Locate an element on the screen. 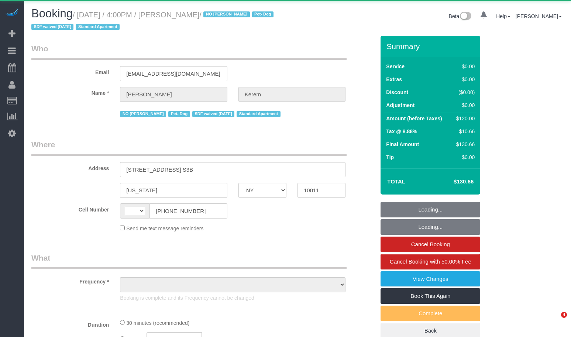  a: Book This Again is located at coordinates (430, 296).